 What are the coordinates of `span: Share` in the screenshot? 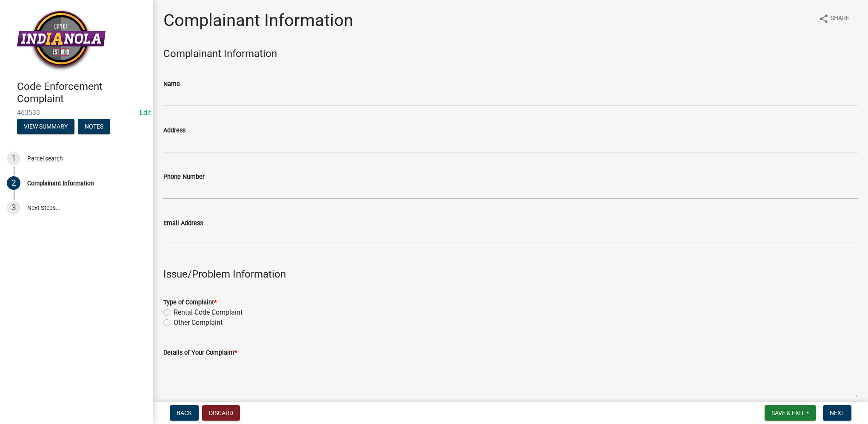 It's located at (840, 19).